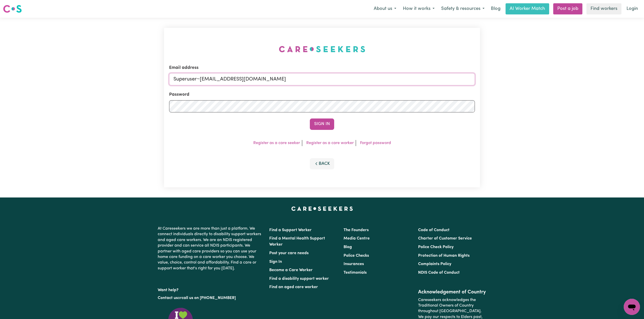 This screenshot has width=644, height=319. Describe the element at coordinates (375, 143) in the screenshot. I see `a: Forgot password` at that location.